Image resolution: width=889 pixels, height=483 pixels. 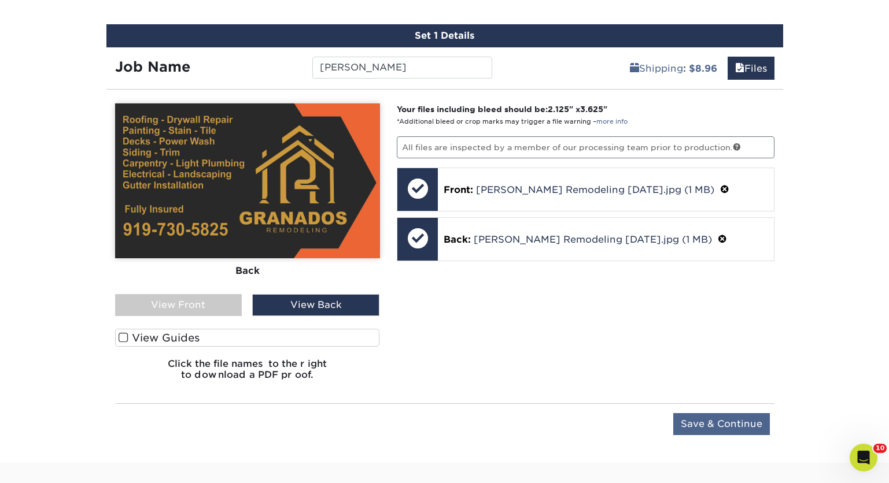 What do you see at coordinates (673, 68) in the screenshot?
I see `a: Shipping: $8.96` at bounding box center [673, 68].